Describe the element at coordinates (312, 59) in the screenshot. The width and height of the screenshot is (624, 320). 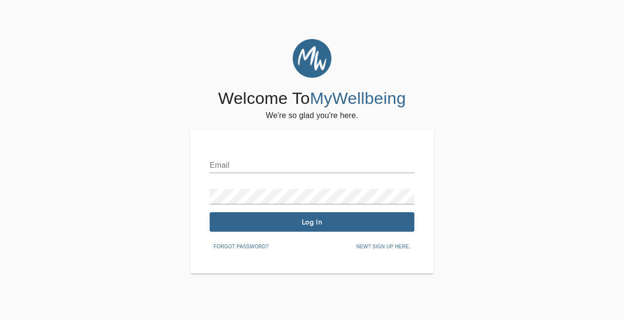
I see `img: MyWellbeing` at that location.